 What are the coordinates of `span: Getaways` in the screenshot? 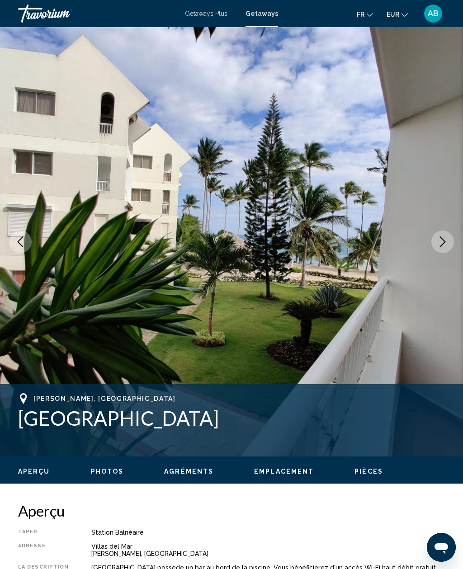 It's located at (262, 14).